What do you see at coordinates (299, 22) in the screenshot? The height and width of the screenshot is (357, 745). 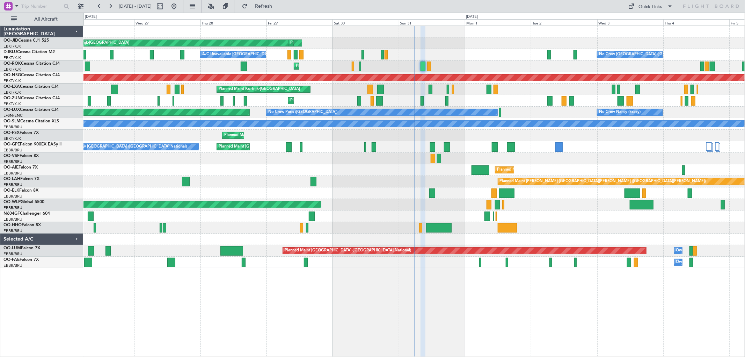 I see `div: Fri 29` at bounding box center [299, 22].